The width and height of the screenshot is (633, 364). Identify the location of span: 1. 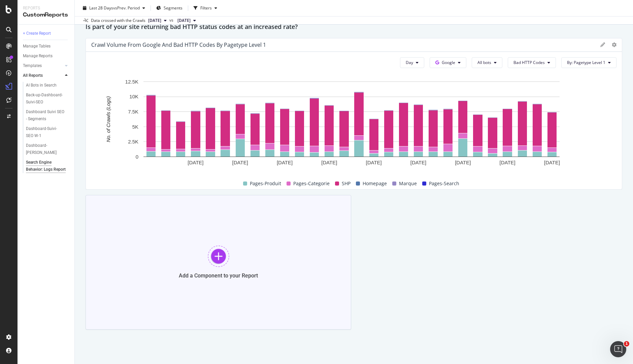
(627, 344).